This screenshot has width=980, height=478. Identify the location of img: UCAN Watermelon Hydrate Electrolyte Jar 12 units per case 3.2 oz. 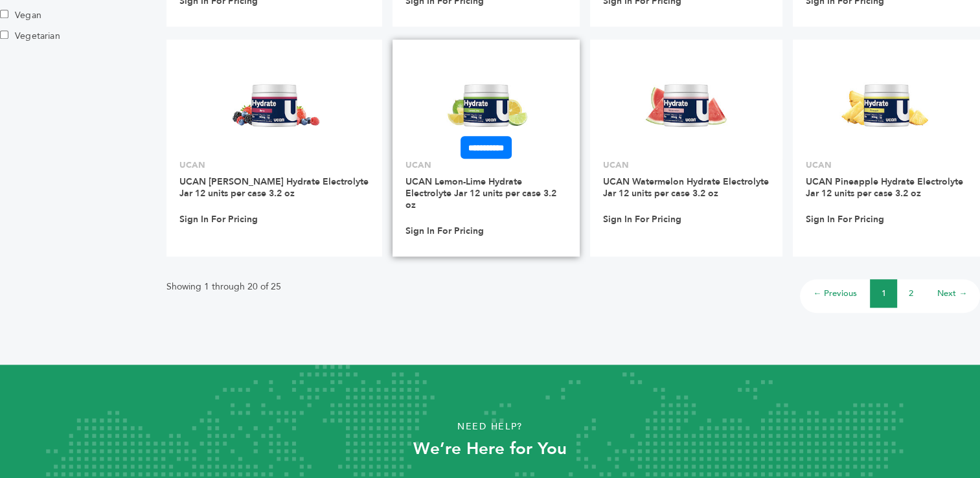
(686, 105).